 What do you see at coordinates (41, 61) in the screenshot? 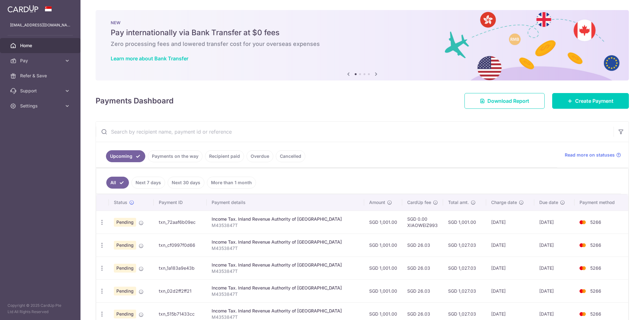
I see `span: Pay` at bounding box center [41, 61].